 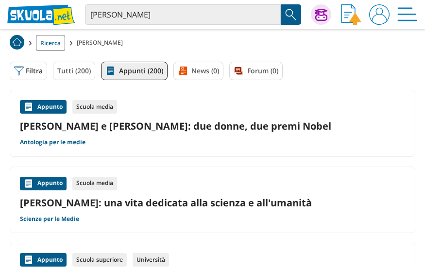 What do you see at coordinates (134, 71) in the screenshot?
I see `a: Appunti (200)` at bounding box center [134, 71].